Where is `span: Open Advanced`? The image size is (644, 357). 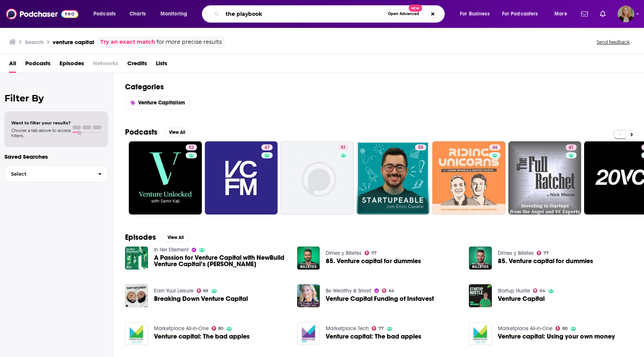
span: Open Advanced is located at coordinates (404, 14).